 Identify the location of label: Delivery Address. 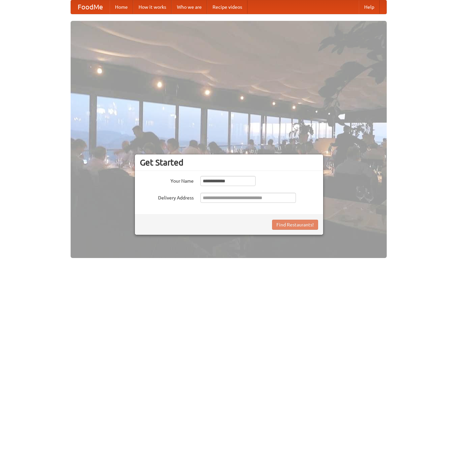
(167, 197).